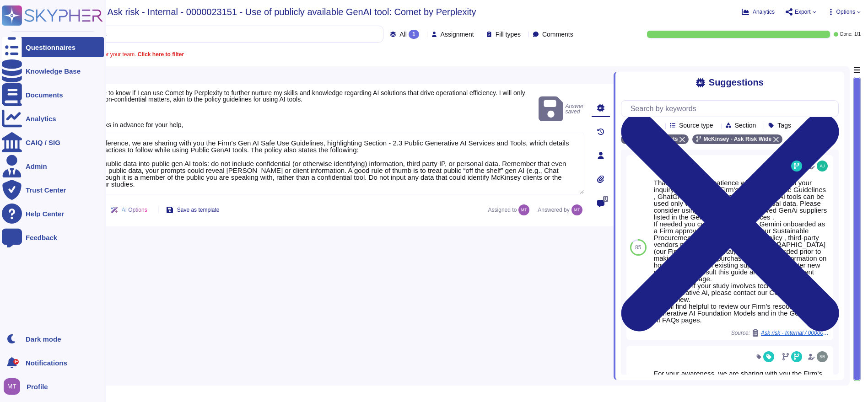 This screenshot has height=402, width=868. I want to click on div: Trust Center, so click(46, 190).